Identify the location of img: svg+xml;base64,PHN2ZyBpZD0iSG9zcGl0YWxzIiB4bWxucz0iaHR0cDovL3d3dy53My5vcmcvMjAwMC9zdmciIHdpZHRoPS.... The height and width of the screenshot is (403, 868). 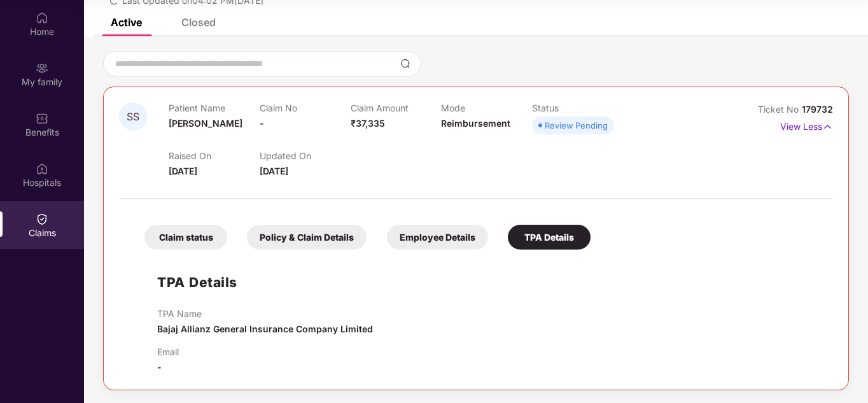
(42, 168).